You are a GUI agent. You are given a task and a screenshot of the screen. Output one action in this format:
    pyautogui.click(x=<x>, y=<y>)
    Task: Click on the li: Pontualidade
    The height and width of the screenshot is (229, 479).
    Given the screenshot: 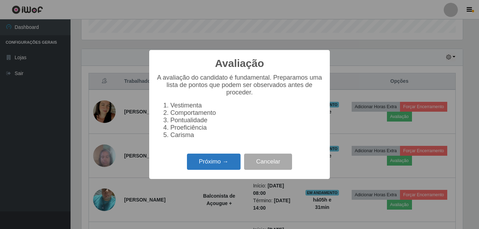 What is the action you would take?
    pyautogui.click(x=247, y=120)
    